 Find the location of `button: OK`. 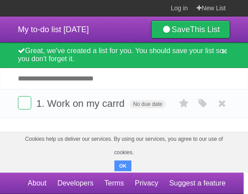

button: OK is located at coordinates (123, 166).